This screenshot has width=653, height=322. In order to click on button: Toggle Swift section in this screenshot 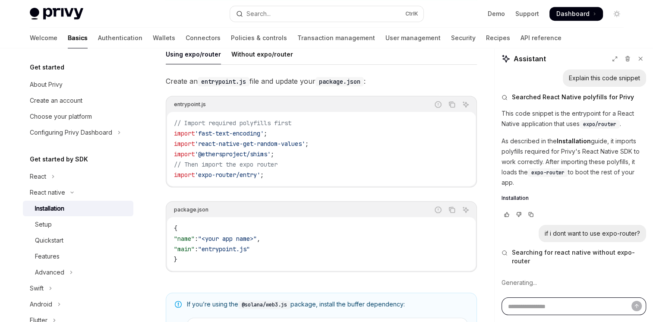, I will do `click(78, 288)`.